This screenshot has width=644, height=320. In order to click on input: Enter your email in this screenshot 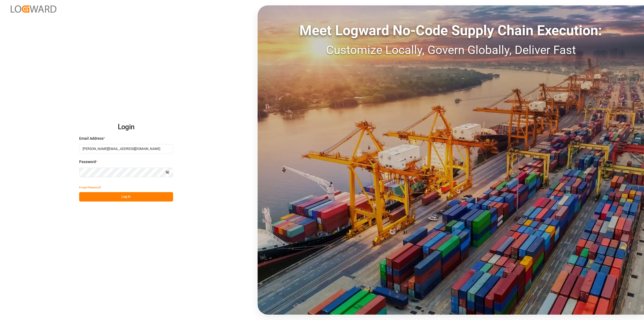, I will do `click(126, 149)`.